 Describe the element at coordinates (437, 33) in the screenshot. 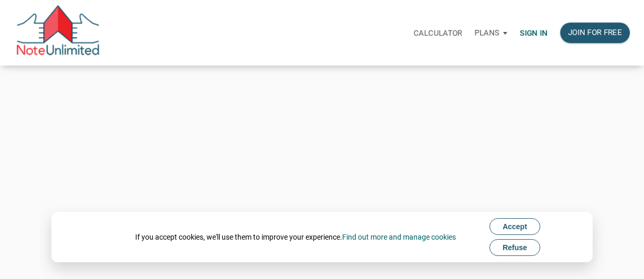

I see `a: Calculator` at that location.